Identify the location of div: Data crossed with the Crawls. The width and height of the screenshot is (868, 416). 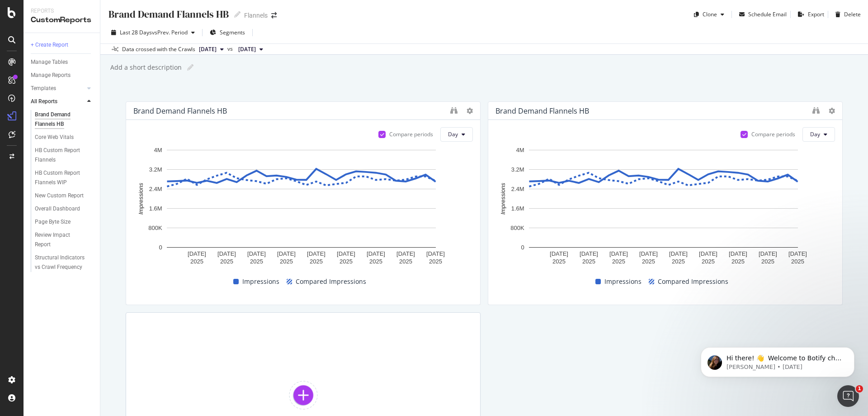
(158, 49).